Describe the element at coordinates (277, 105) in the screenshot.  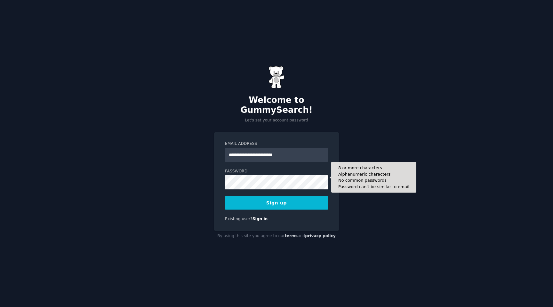
I see `h2: Welcome to GummySearch!` at that location.